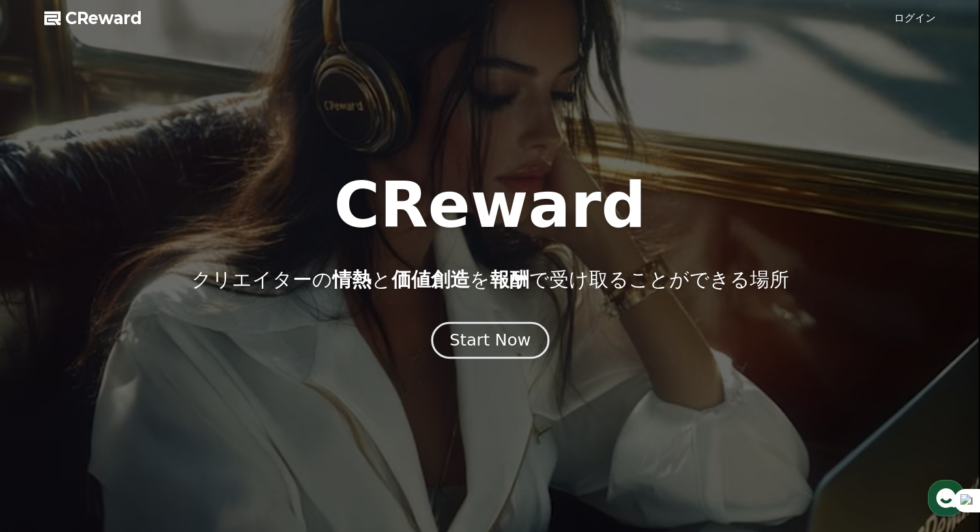 The height and width of the screenshot is (532, 980). Describe the element at coordinates (431, 279) in the screenshot. I see `span: 価値創造` at that location.